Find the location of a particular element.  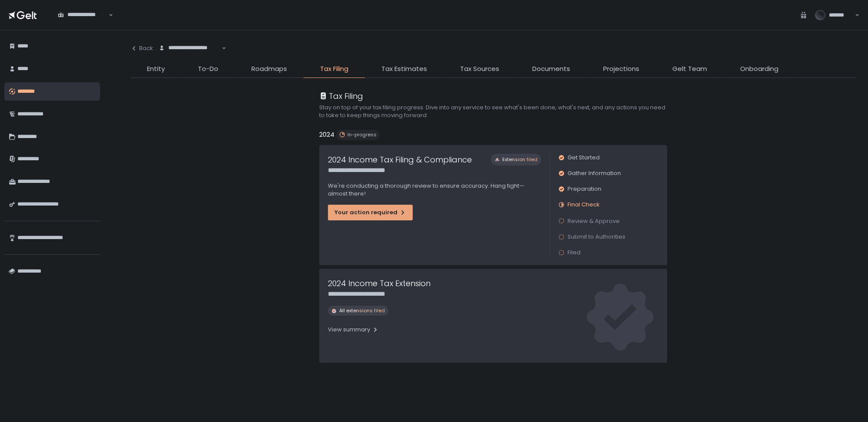

span: Submit to Authorities is located at coordinates (596, 237).